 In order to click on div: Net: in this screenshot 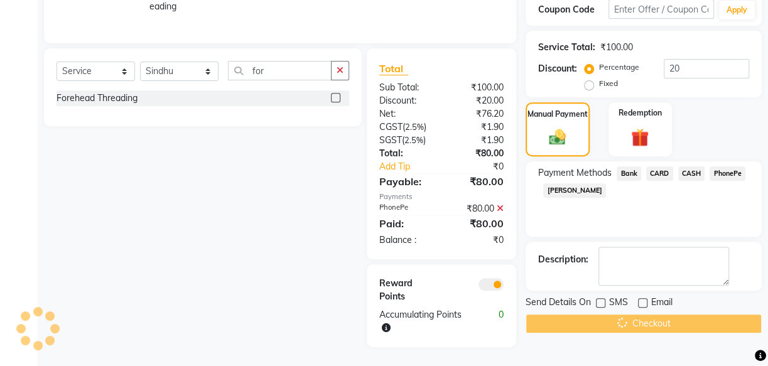, I will do `click(405, 114)`.